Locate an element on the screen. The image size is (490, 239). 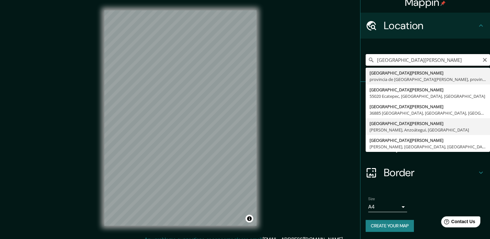
div: Layout is located at coordinates (425, 147).